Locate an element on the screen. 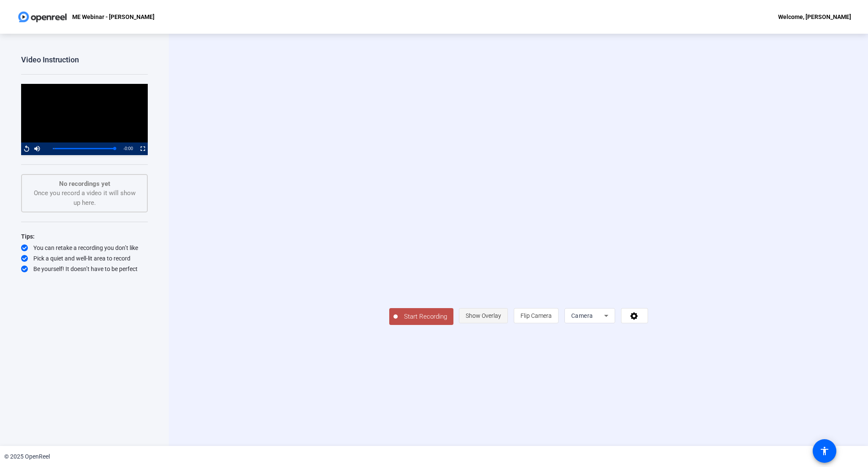 This screenshot has height=467, width=868. span: 0:00 is located at coordinates (129, 149).